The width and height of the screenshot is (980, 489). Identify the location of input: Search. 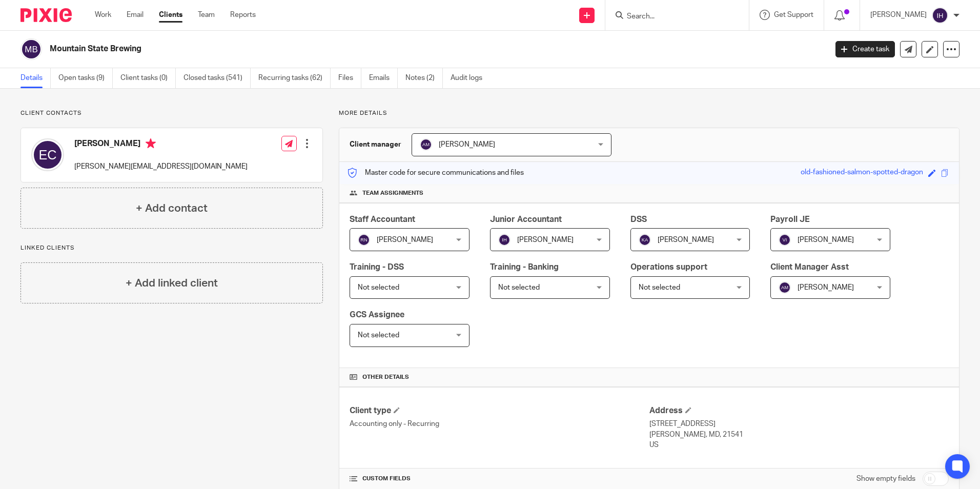
(672, 17).